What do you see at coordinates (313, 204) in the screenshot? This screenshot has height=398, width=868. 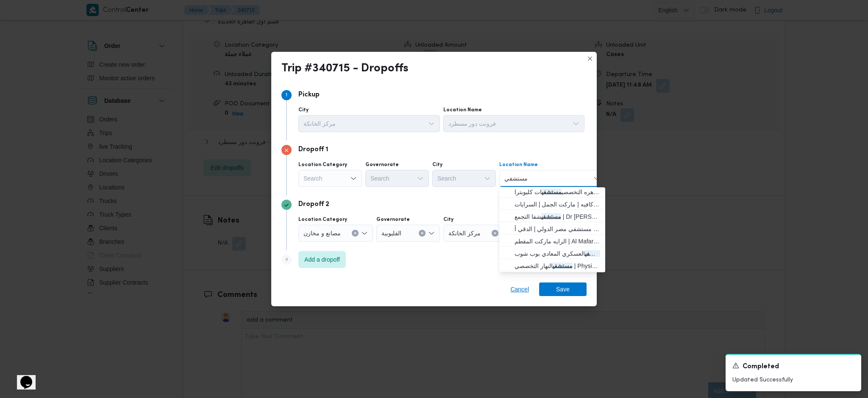 I see `p: Dropoff 2` at bounding box center [313, 204].